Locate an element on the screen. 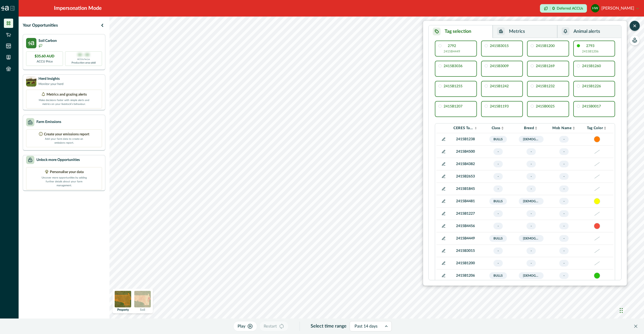 This screenshot has width=644, height=334. button: Tag selection is located at coordinates (461, 32).